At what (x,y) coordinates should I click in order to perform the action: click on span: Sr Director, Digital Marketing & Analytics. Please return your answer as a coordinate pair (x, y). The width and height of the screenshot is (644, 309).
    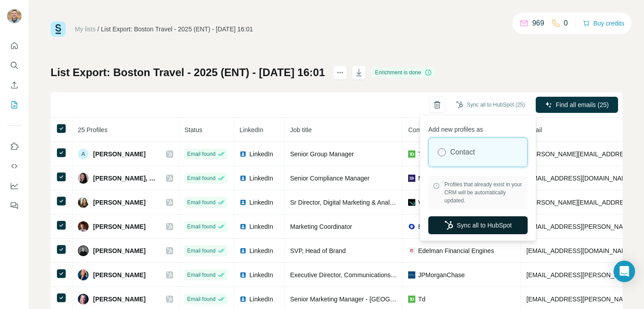
    Looking at the image, I should click on (346, 203).